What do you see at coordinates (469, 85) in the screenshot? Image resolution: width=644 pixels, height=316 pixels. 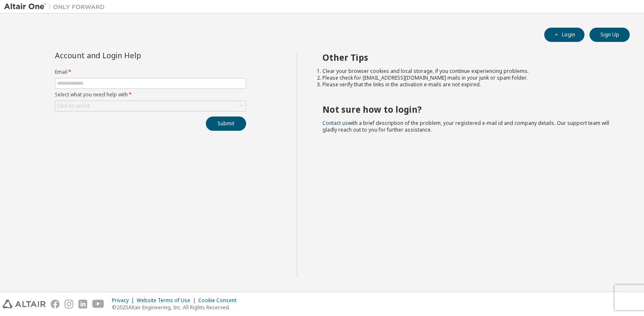 I see `li: Please verify that the links in the activation e-mails are not expired.` at bounding box center [469, 85].